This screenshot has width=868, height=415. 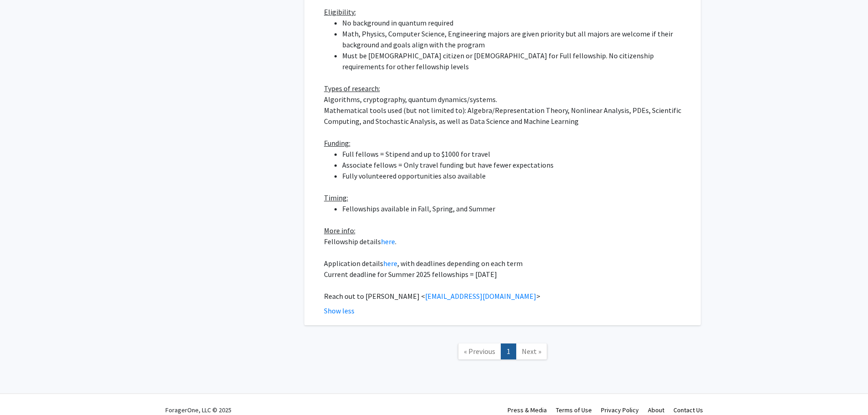 What do you see at coordinates (508, 351) in the screenshot?
I see `a: 1` at bounding box center [508, 351].